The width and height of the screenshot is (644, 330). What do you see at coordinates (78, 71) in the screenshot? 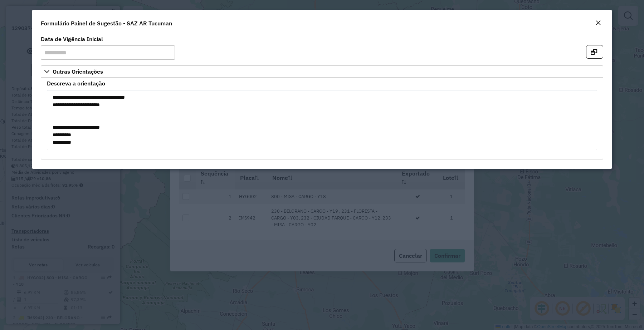
I see `span: Outras Orientações` at bounding box center [78, 71].